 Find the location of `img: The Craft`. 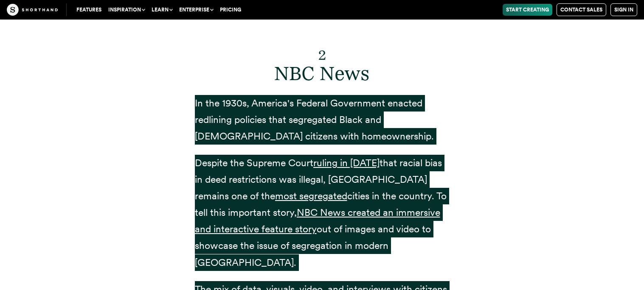

img: The Craft is located at coordinates (32, 10).